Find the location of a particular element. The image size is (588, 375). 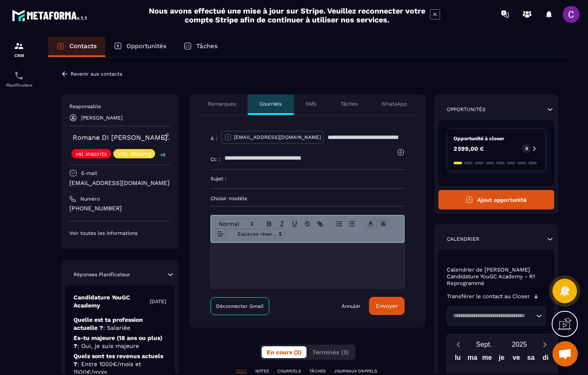

p: Voir toutes les informations is located at coordinates (120, 233).